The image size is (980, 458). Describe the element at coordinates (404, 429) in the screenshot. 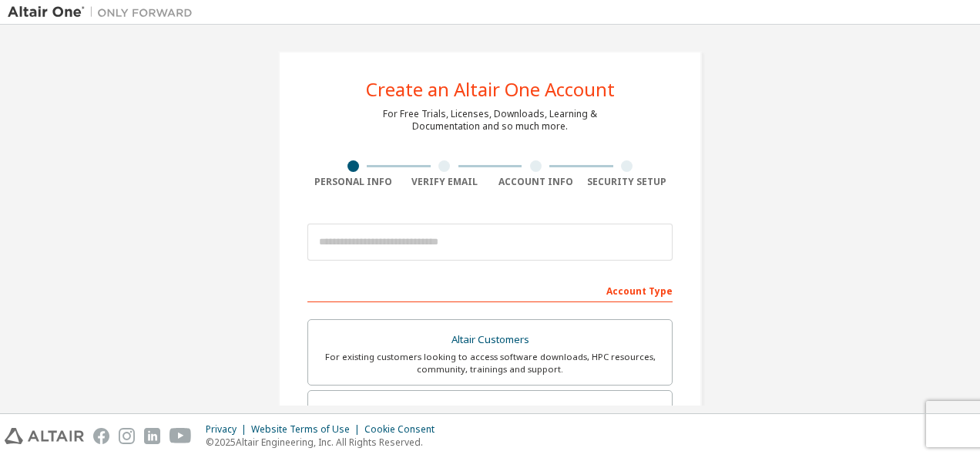

I see `div: Cookie Consent` at that location.